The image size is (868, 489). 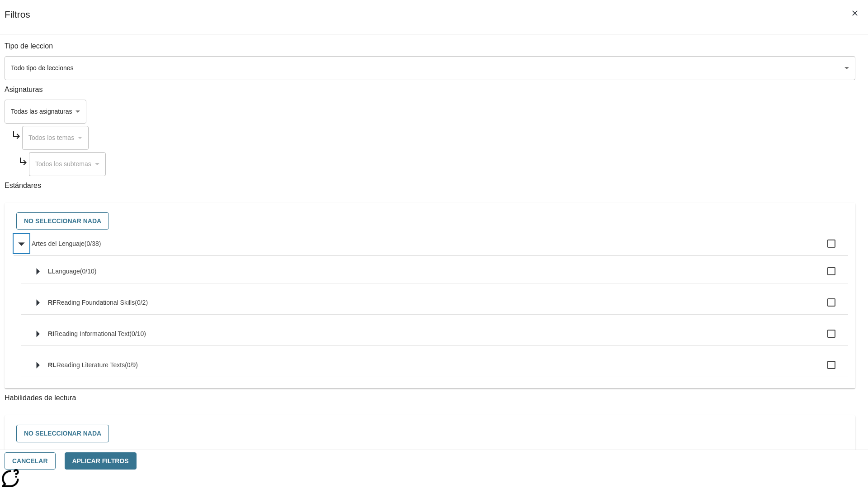 I want to click on span: L, so click(x=50, y=271).